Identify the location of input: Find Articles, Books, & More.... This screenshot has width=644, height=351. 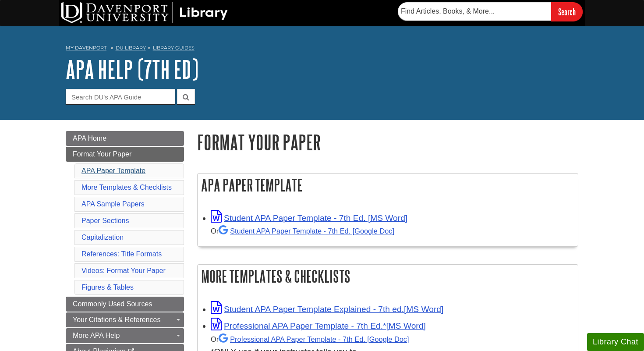
(474, 11).